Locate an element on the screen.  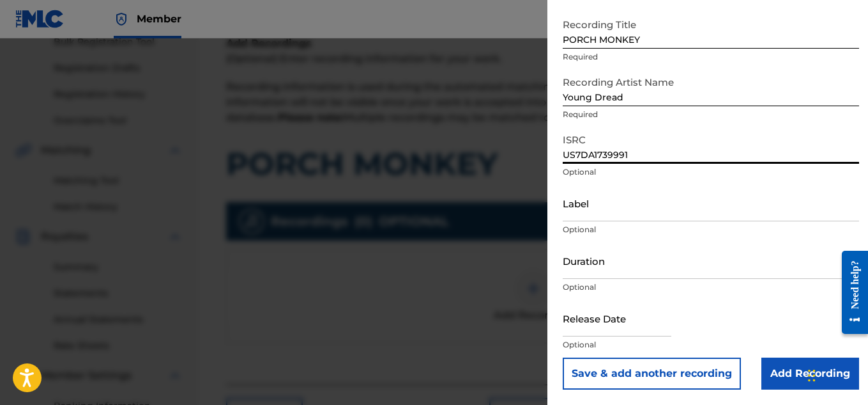
img: MLC Logo is located at coordinates (40, 19).